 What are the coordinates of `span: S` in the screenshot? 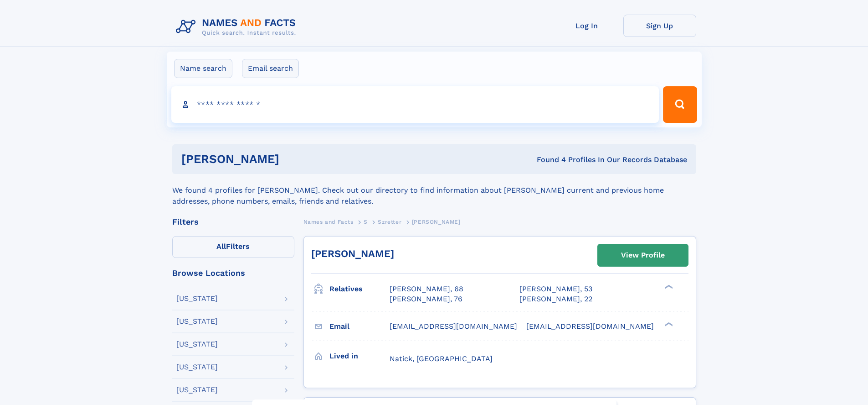 It's located at (365, 222).